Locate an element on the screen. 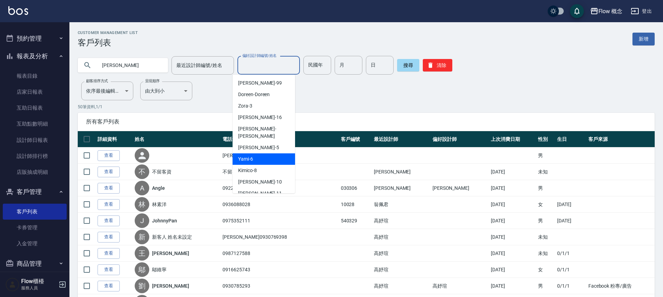  label: 呈現順序 is located at coordinates (152, 81).